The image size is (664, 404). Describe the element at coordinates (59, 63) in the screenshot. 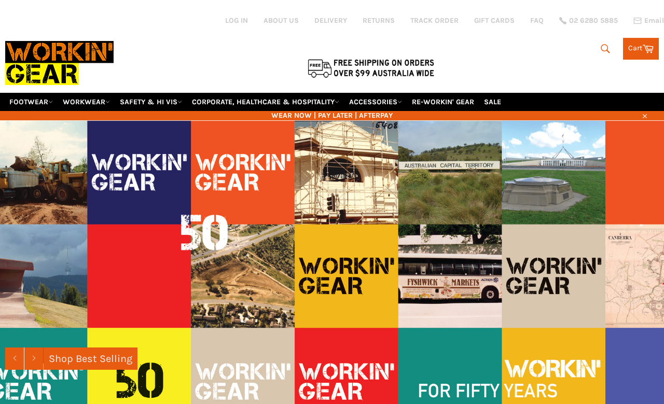

I see `img: Workin Gear leaders in Workwear, Safety Boots, PPE, Uniforms. Australia's No.1 in Workwear` at that location.